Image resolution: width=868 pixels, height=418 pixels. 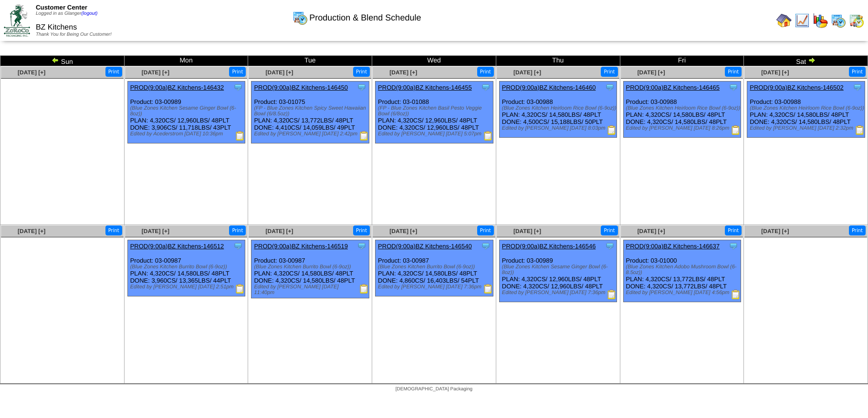 What do you see at coordinates (434, 61) in the screenshot?
I see `td: Wed` at bounding box center [434, 61].